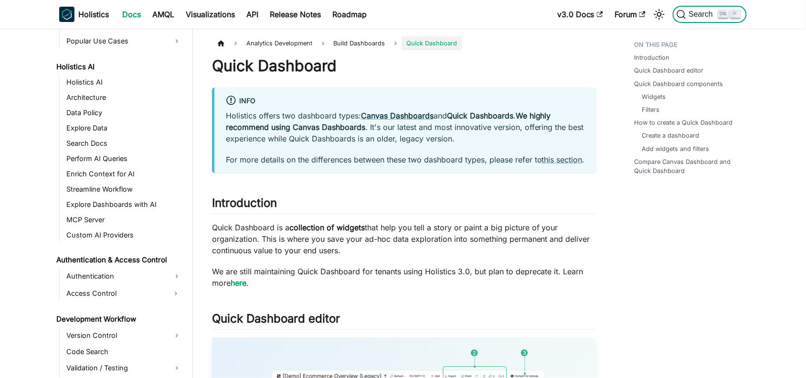  What do you see at coordinates (630, 14) in the screenshot?
I see `a: Forum` at bounding box center [630, 14].